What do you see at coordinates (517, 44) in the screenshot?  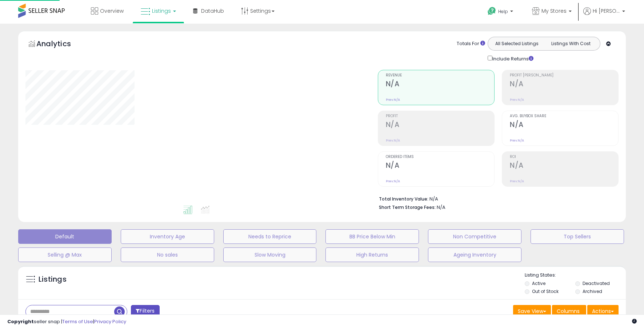 I see `button: All Selected Listings` at bounding box center [517, 44].